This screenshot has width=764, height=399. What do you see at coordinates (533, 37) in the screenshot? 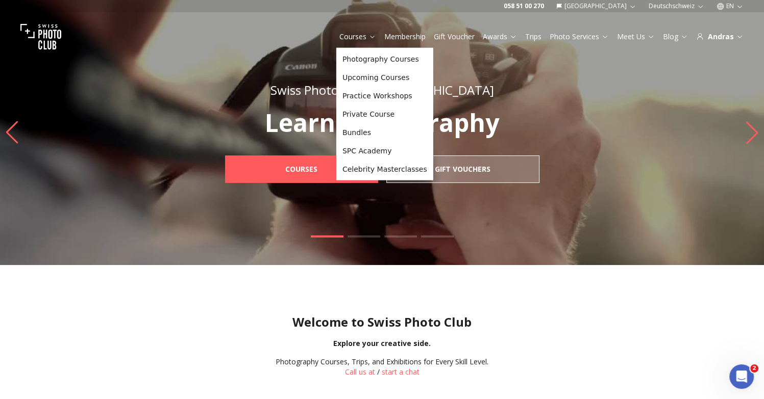
I see `a: Trips` at bounding box center [533, 37].